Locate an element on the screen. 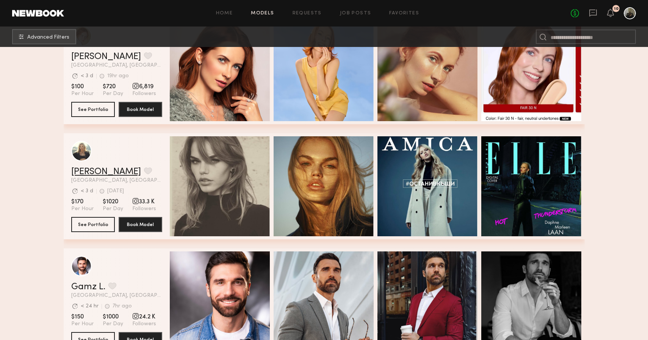  a: Job Posts is located at coordinates (356, 13).